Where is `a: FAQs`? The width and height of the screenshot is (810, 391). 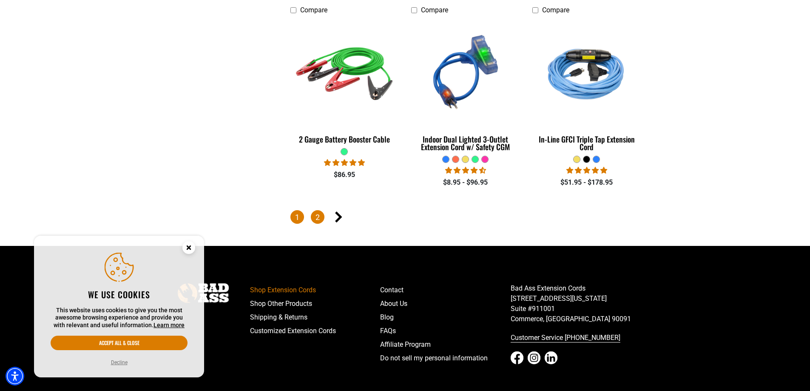 a: FAQs is located at coordinates (445, 331).